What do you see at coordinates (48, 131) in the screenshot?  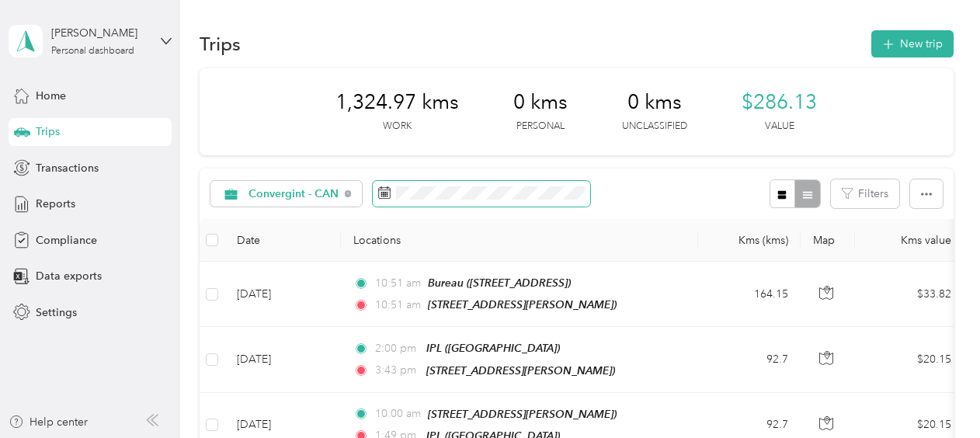 I see `span: Trips` at bounding box center [48, 131].